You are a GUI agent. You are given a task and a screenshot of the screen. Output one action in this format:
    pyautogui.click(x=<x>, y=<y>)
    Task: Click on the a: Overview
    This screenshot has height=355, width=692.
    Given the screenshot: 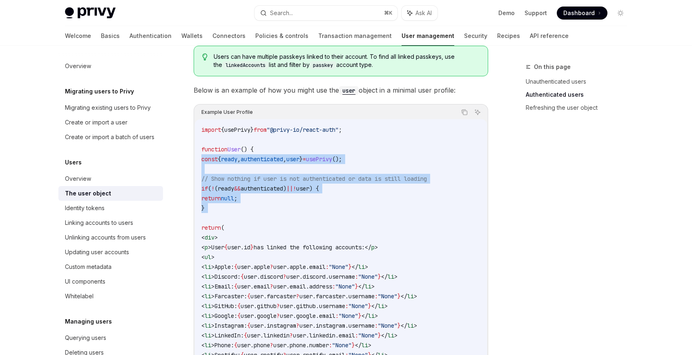 What is the action you would take?
    pyautogui.click(x=111, y=179)
    